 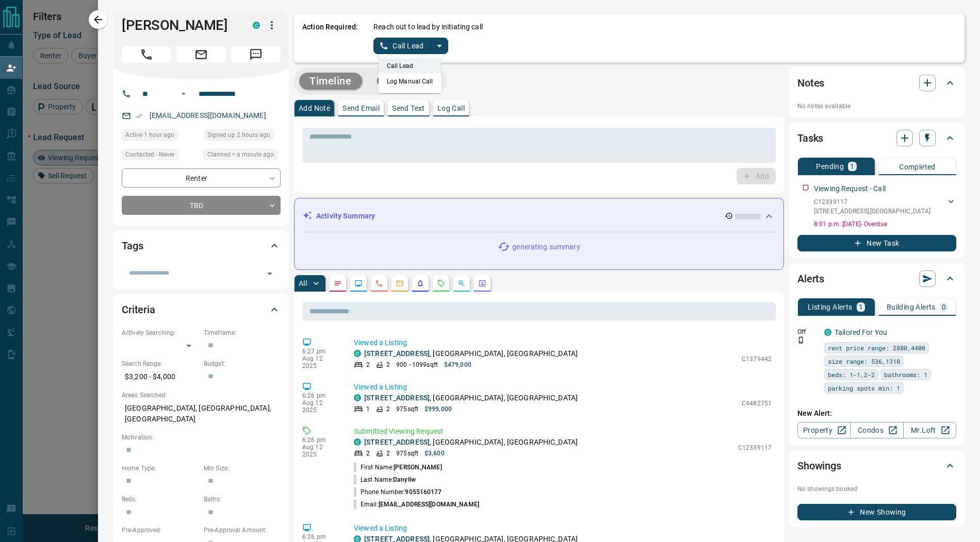 I want to click on div: Notes, so click(x=877, y=83).